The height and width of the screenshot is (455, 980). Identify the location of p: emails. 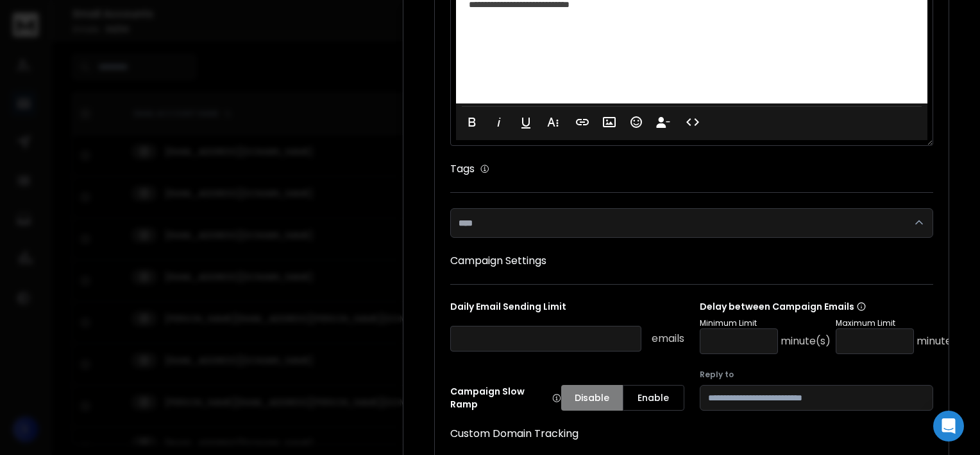
(668, 339).